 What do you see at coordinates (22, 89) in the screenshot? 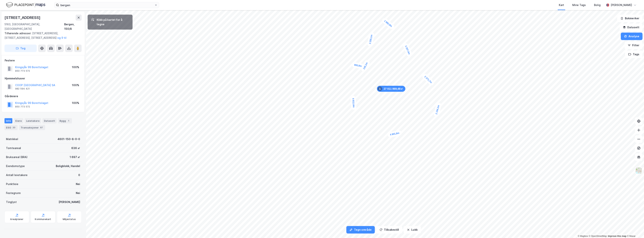
I see `div: 982 594 421` at bounding box center [22, 89].